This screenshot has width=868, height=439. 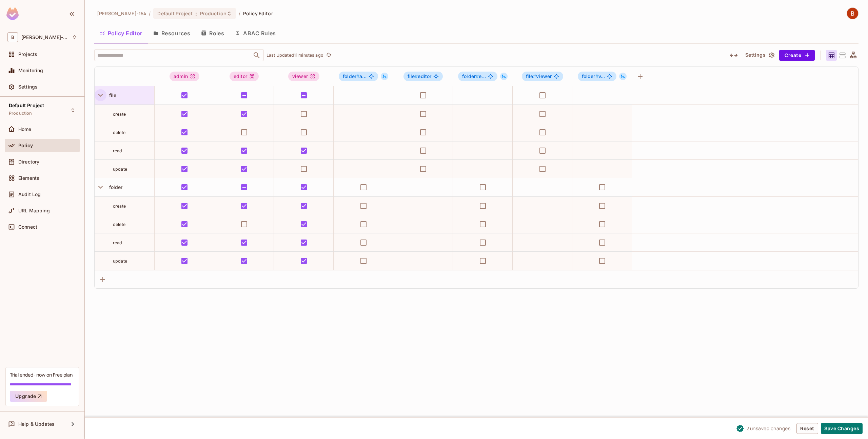 I want to click on span: Projects, so click(x=28, y=54).